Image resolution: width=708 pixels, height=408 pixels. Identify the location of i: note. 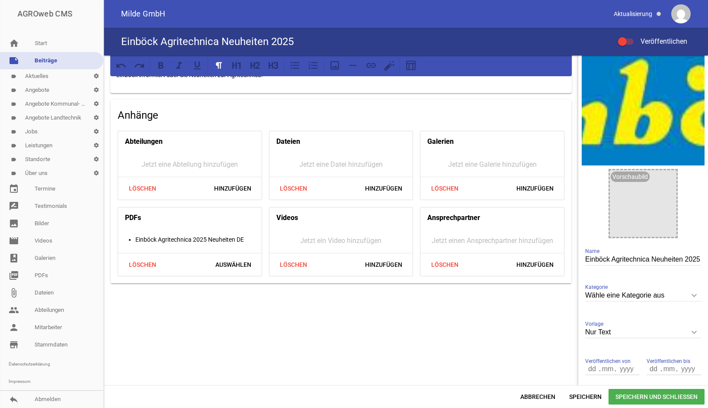
(14, 61).